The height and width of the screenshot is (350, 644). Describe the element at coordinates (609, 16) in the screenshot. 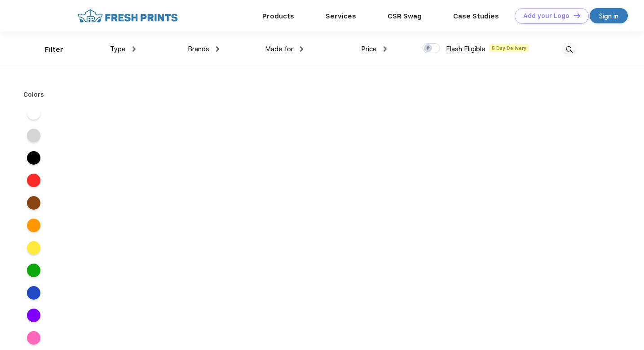

I see `div: Sign in` at that location.